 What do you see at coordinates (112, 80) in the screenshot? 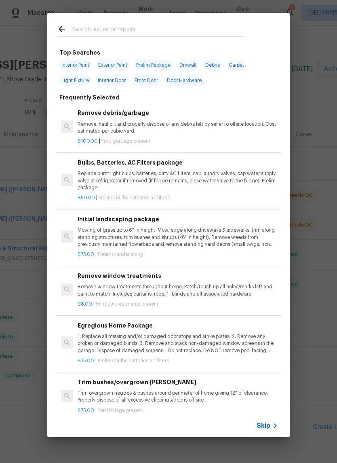
I see `span: Interior Door` at bounding box center [112, 80].